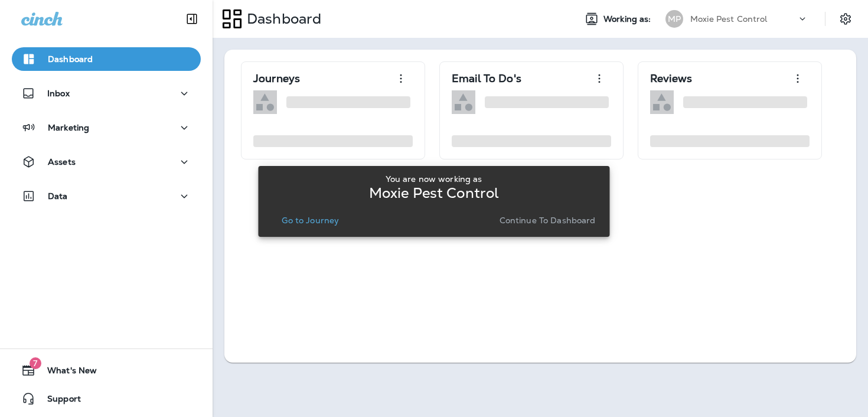 Image resolution: width=868 pixels, height=417 pixels. Describe the element at coordinates (66, 373) in the screenshot. I see `span: What's New` at that location.